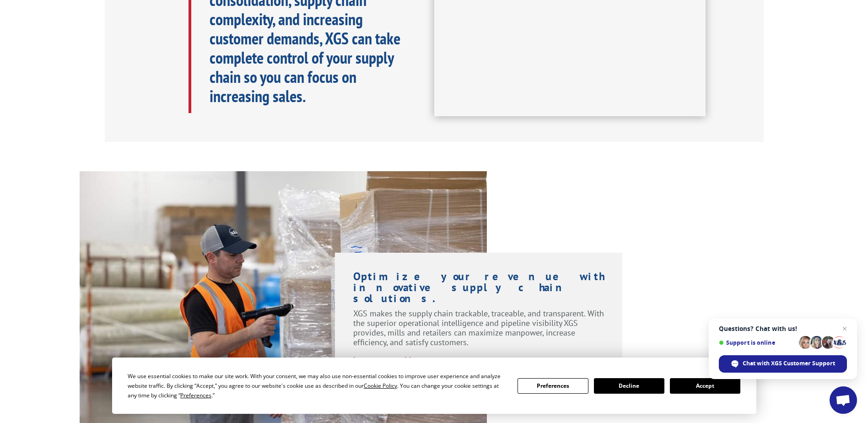  Describe the element at coordinates (843, 400) in the screenshot. I see `a: Open chat` at that location.